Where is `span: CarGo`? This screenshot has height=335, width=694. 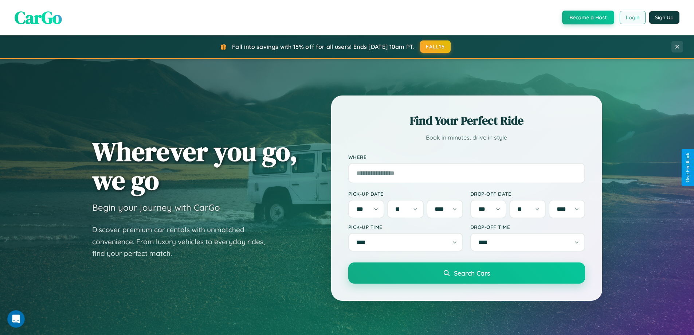 span: CarGo is located at coordinates (38, 17).